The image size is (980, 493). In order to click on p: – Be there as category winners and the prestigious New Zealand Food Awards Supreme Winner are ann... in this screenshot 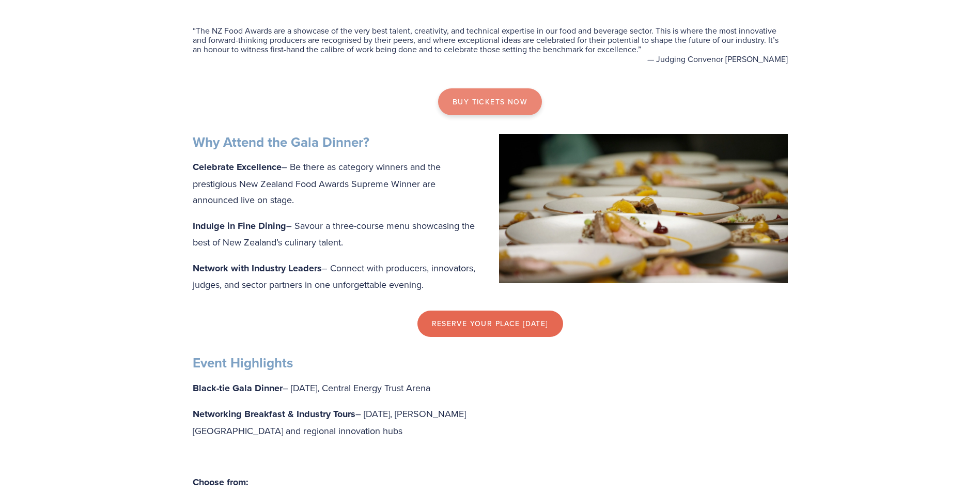, I will do `click(490, 183)`.